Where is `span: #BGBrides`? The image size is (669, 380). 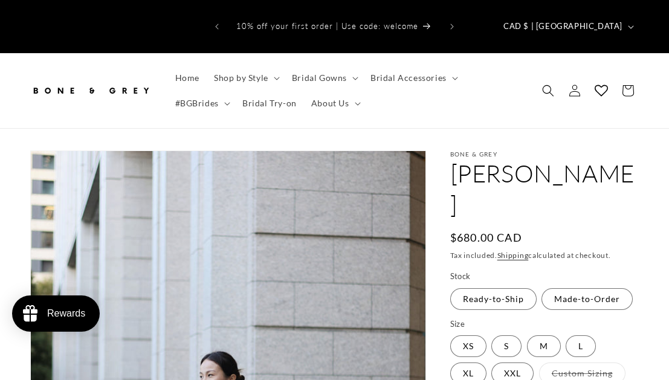
span: #BGBrides is located at coordinates (197, 103).